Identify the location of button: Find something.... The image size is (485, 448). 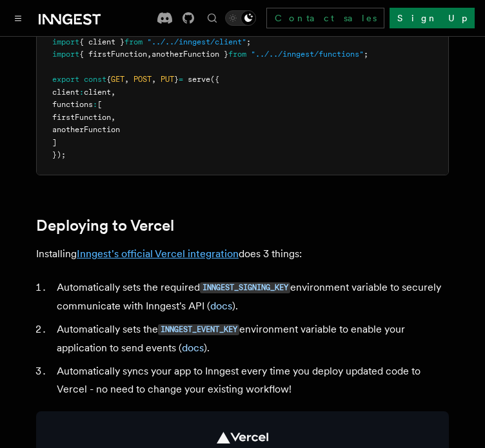
(212, 18).